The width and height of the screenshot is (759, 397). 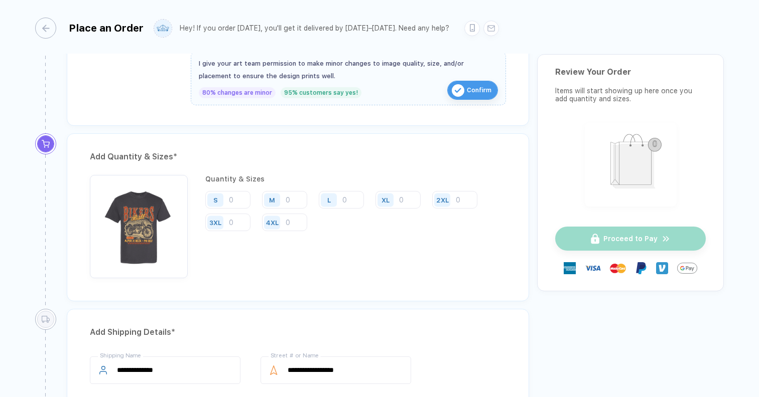 I want to click on img: d4b4473d-9ccb-4ba9-9b1e-de006b381123_nt_front_1756789789628.jpg, so click(x=139, y=224).